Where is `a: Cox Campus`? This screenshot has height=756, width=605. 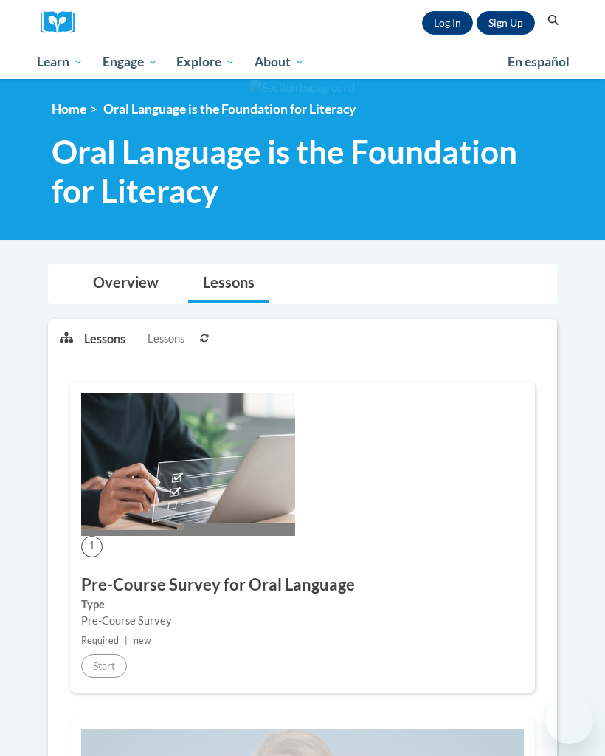 a: Cox Campus is located at coordinates (63, 22).